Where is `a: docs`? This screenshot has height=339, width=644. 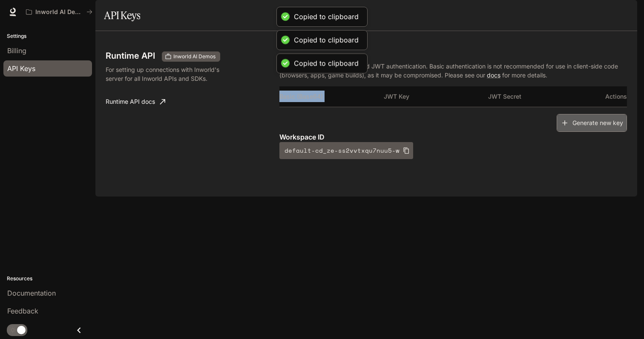 a: docs is located at coordinates (494, 75).